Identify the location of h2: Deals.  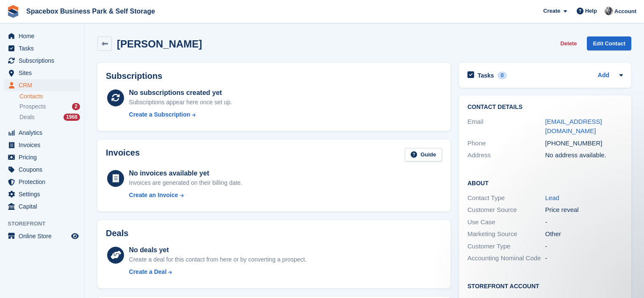
(117, 233).